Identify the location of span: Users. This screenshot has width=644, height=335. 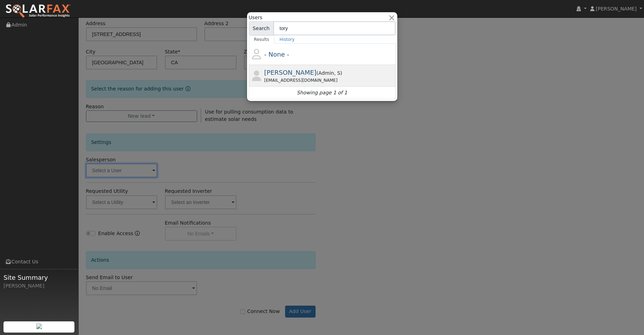
(255, 17).